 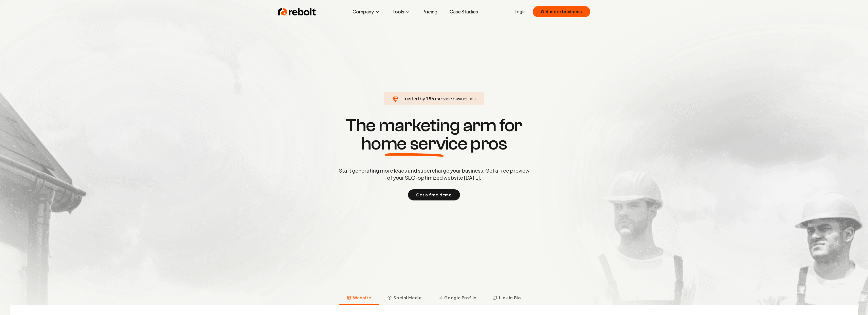 I want to click on button: Tools, so click(x=401, y=12).